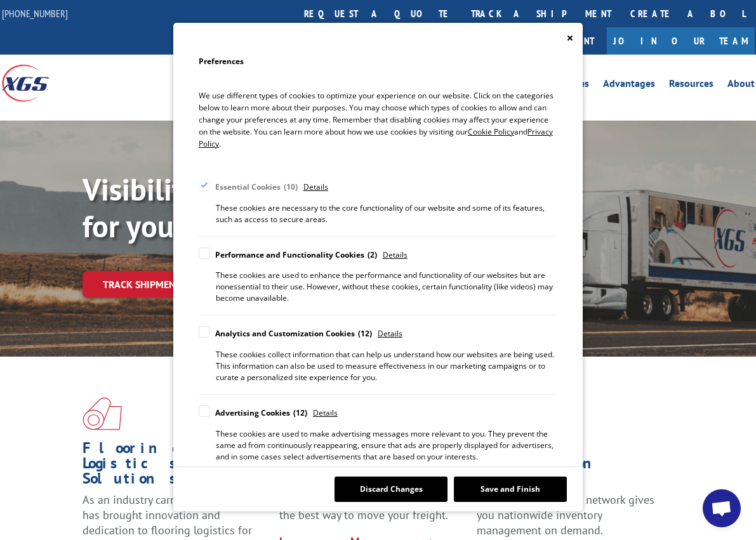  I want to click on div: Analytics and Customization Cookies, so click(293, 334).